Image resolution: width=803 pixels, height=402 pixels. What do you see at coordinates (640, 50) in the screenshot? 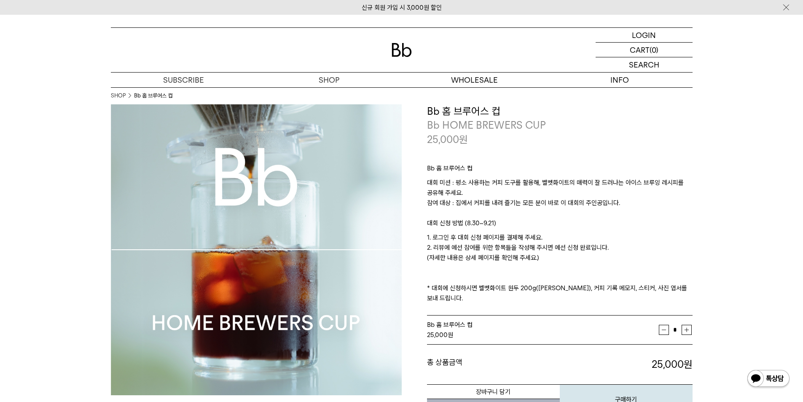
I see `p: CART` at bounding box center [640, 50].